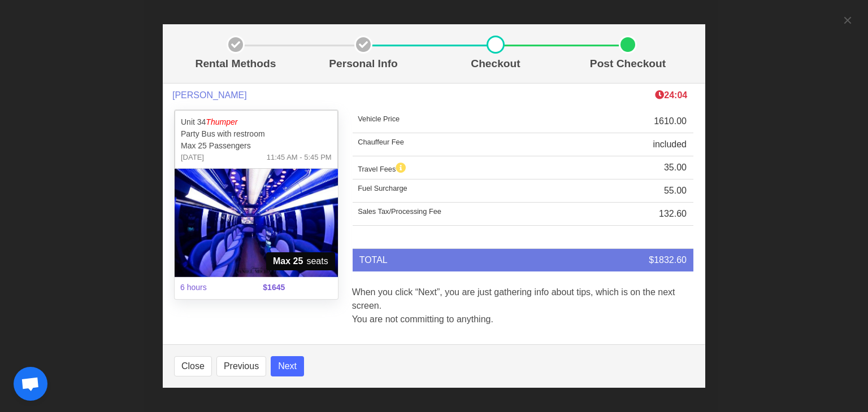 The image size is (868, 412). Describe the element at coordinates (215, 287) in the screenshot. I see `span: 6 hours` at that location.